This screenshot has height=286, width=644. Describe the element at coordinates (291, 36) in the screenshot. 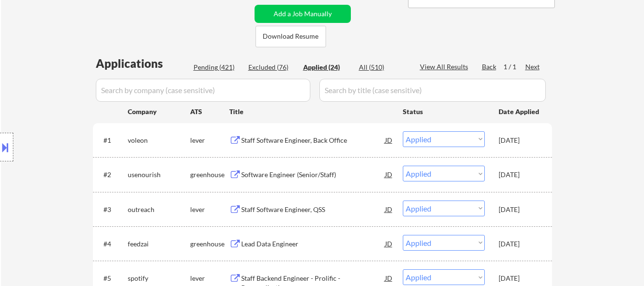

I see `button: Download Resume` at that location.